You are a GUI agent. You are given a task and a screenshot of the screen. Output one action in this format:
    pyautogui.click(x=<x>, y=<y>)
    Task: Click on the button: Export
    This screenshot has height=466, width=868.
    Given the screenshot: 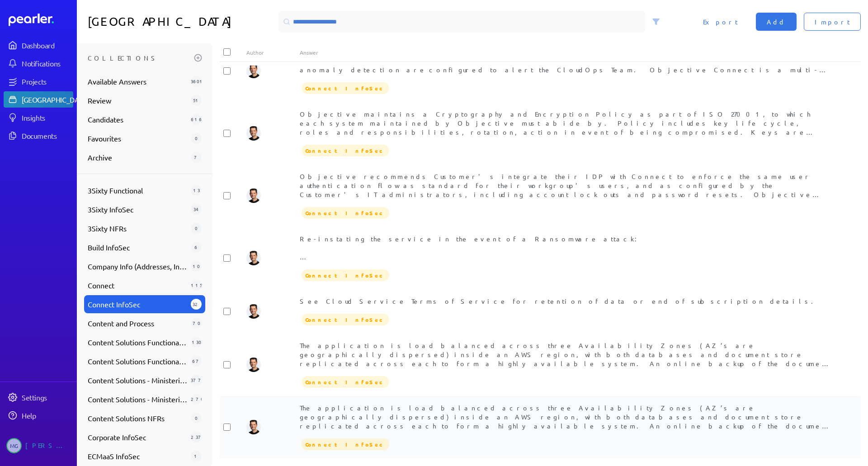 What is the action you would take?
    pyautogui.click(x=720, y=22)
    